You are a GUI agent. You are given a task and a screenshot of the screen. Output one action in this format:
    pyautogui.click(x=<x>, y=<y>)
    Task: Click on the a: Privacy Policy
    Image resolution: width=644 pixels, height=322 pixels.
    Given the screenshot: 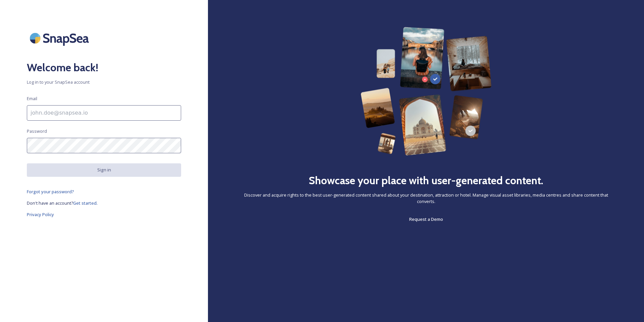 What is the action you would take?
    pyautogui.click(x=104, y=214)
    